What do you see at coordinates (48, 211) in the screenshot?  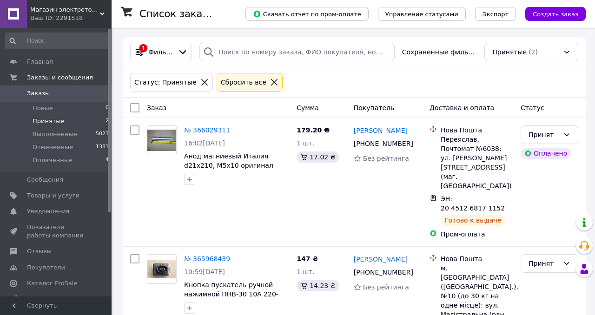 I see `span: Уведомления` at bounding box center [48, 211].